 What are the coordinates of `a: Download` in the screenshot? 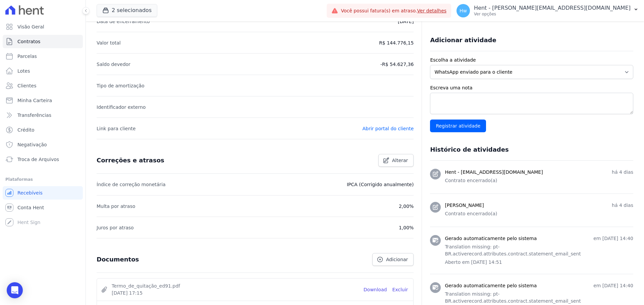 It's located at (376, 290).